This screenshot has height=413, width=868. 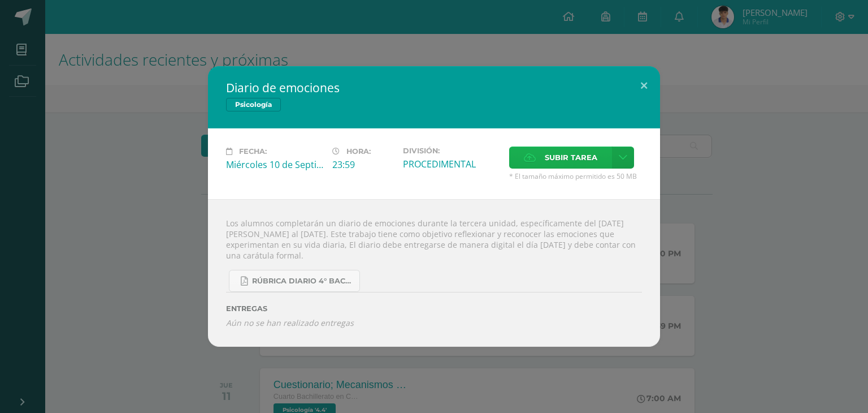 I want to click on div: Miércoles 10 de Septiembre, so click(x=275, y=165).